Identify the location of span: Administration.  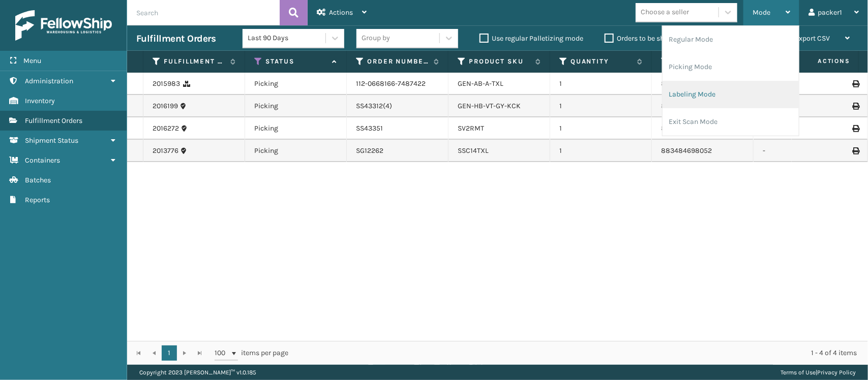
(49, 81).